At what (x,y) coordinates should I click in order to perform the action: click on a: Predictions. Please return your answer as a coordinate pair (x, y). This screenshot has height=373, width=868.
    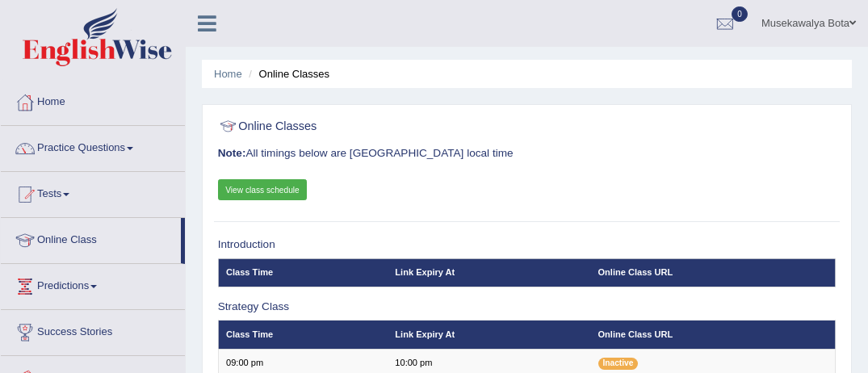
    Looking at the image, I should click on (93, 284).